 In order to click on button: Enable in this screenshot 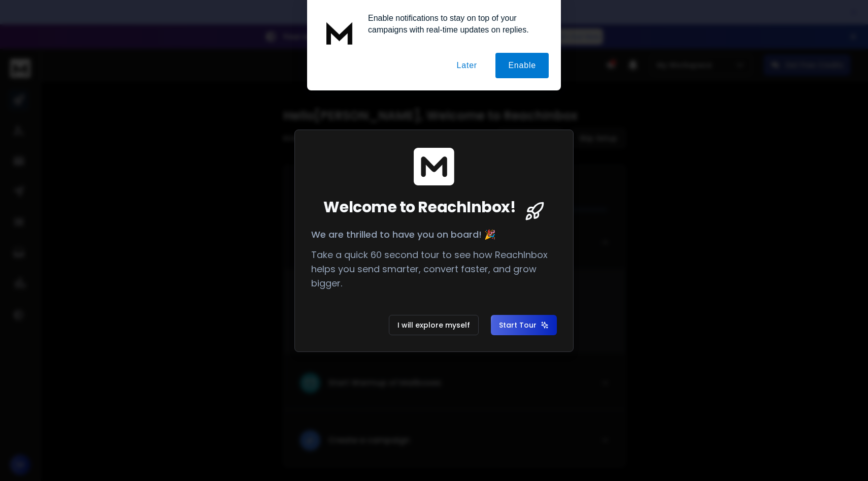, I will do `click(522, 66)`.